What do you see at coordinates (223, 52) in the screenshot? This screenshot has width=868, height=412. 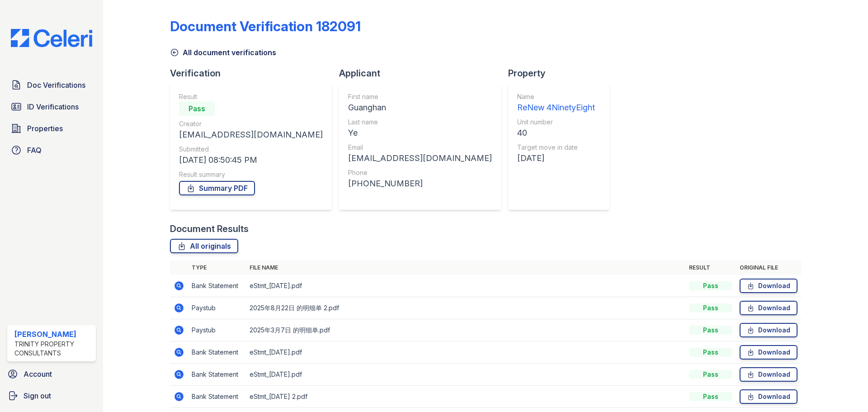 I see `a: All document verifications` at bounding box center [223, 52].